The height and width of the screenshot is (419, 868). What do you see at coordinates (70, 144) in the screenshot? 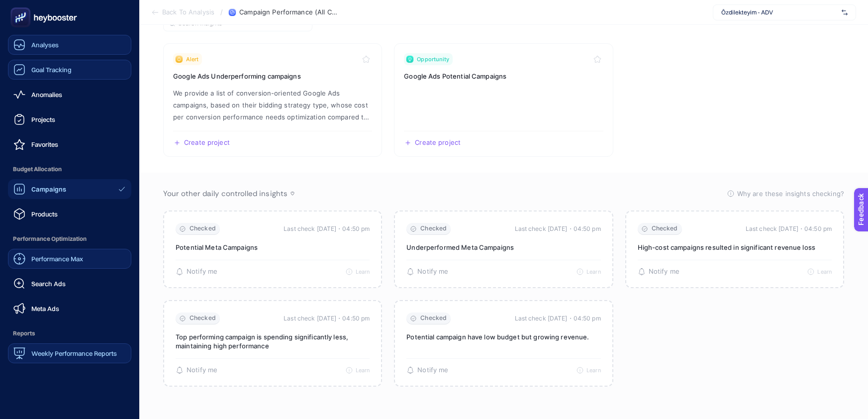
I see `a: Favorites` at bounding box center [70, 144].